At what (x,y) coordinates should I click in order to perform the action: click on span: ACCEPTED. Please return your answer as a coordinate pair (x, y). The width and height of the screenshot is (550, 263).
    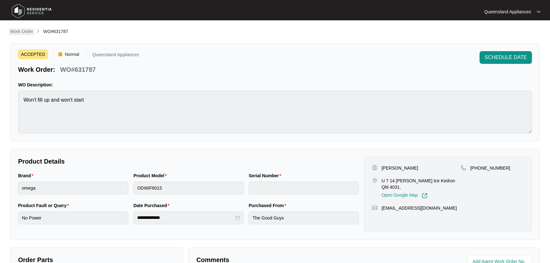
    Looking at the image, I should click on (33, 54).